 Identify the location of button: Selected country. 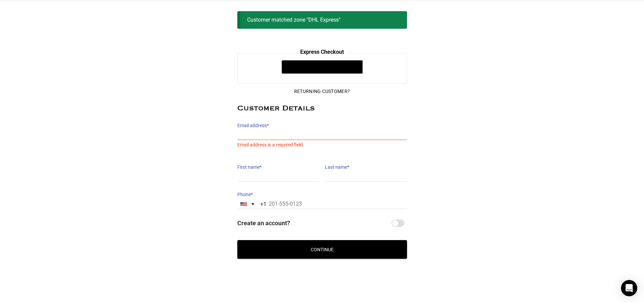
(252, 204).